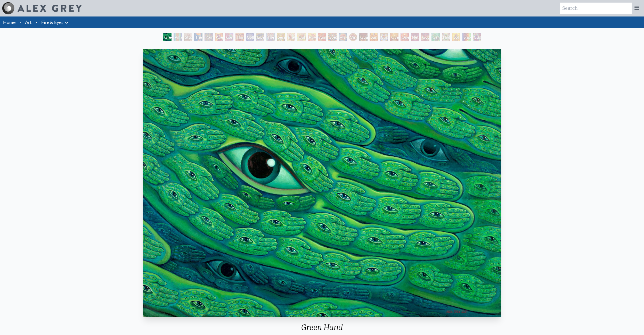  I want to click on div: Fractal Eyes, so click(291, 37).